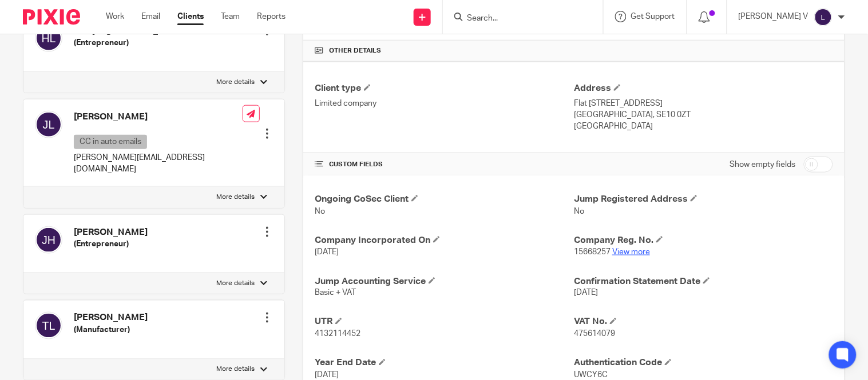  Describe the element at coordinates (444, 199) in the screenshot. I see `h4: Ongoing CoSec Client` at that location.